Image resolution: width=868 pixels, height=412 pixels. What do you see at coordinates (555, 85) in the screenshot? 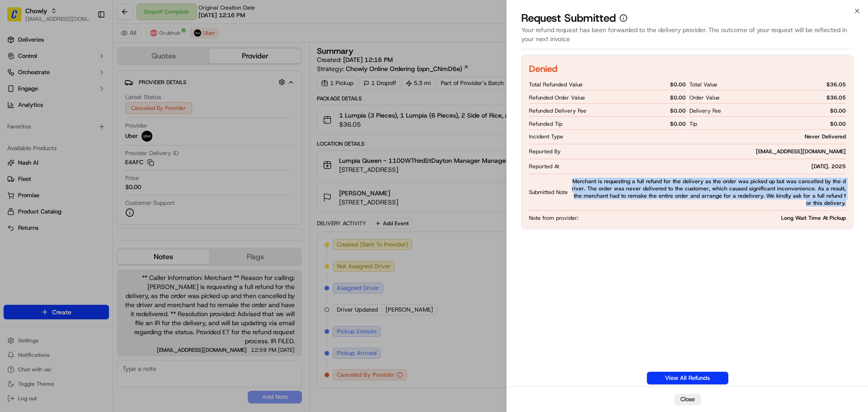
I see `span: Total Refunded Value` at bounding box center [555, 85].